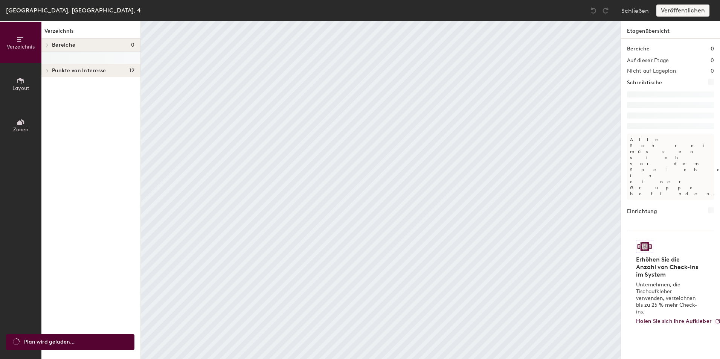 Image resolution: width=720 pixels, height=359 pixels. I want to click on span: Holen Sie sich Ihre Aufkleber, so click(674, 321).